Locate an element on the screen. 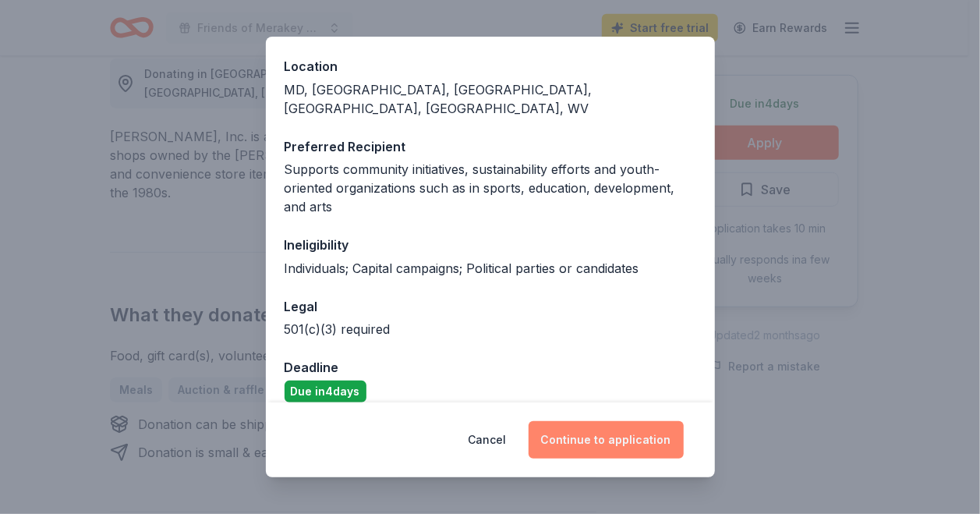 The image size is (980, 514). div: Supports community initiatives, sustainability efforts and youth-oriented organizations such as i... is located at coordinates (491, 188).